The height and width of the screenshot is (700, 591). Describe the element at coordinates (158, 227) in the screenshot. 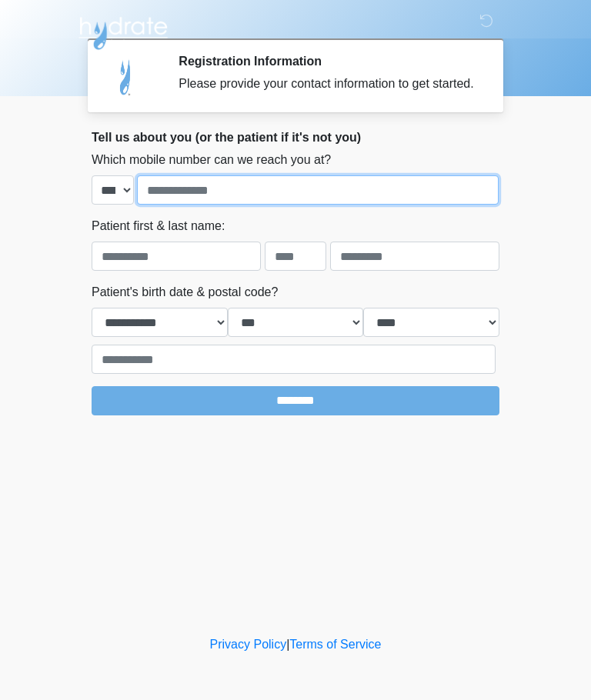

I see `label: Patient first & last name:` at that location.